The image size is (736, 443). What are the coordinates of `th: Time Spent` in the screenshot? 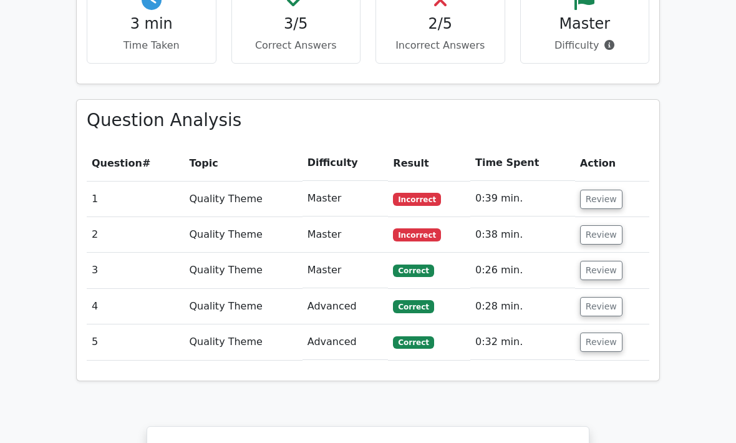 It's located at (522, 163).